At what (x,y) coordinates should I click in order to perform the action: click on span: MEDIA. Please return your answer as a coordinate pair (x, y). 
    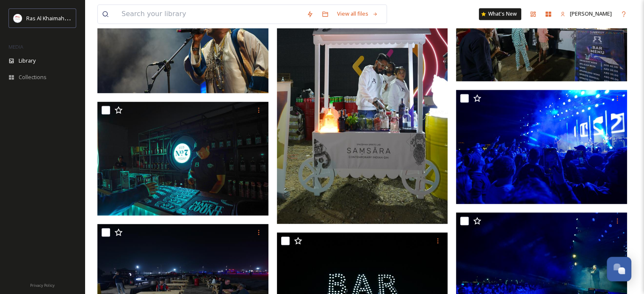
    Looking at the image, I should click on (16, 47).